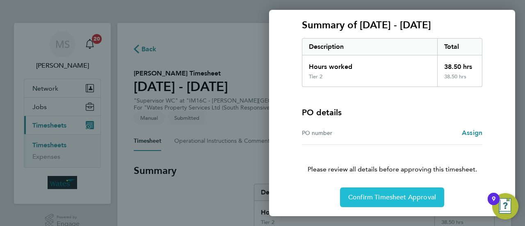 The height and width of the screenshot is (226, 525). Describe the element at coordinates (392, 197) in the screenshot. I see `button: Confirm Timesheet Approval` at that location.